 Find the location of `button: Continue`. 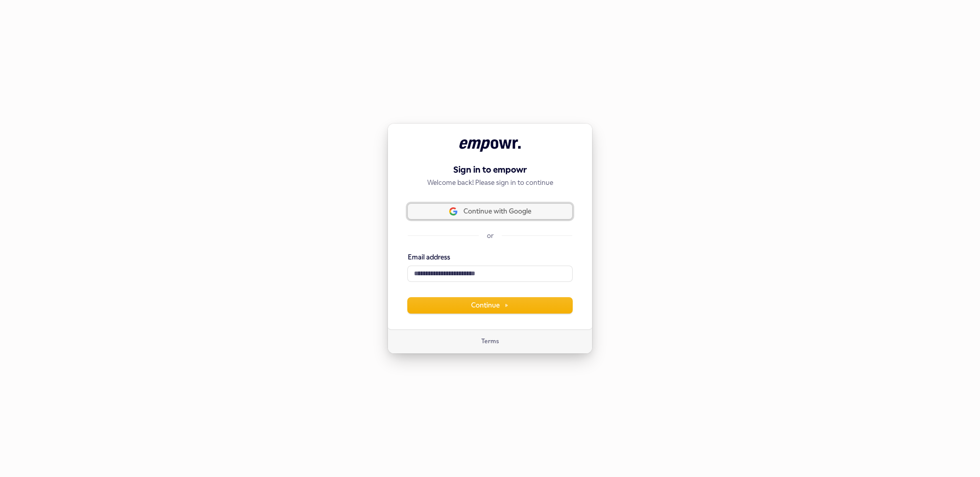

button: Continue is located at coordinates (490, 306).